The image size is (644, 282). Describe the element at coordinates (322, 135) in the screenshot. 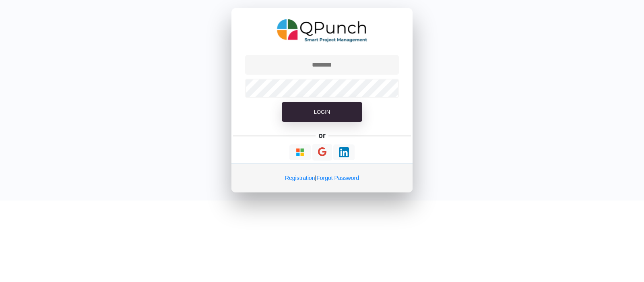

I see `h5: or` at that location.